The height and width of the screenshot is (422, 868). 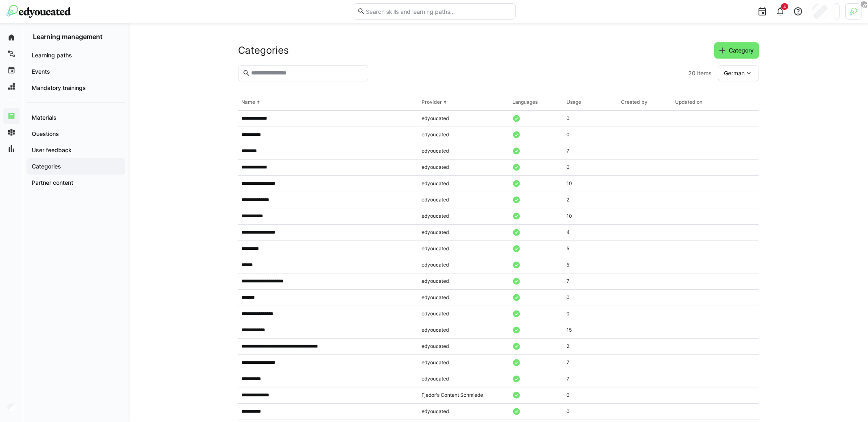 What do you see at coordinates (692, 73) in the screenshot?
I see `span: 20` at bounding box center [692, 73].